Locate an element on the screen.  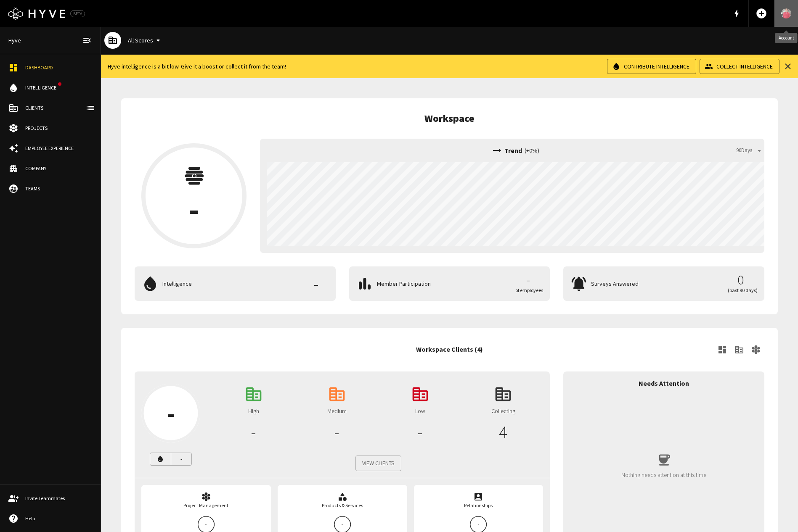
div: BETA is located at coordinates (77, 14).